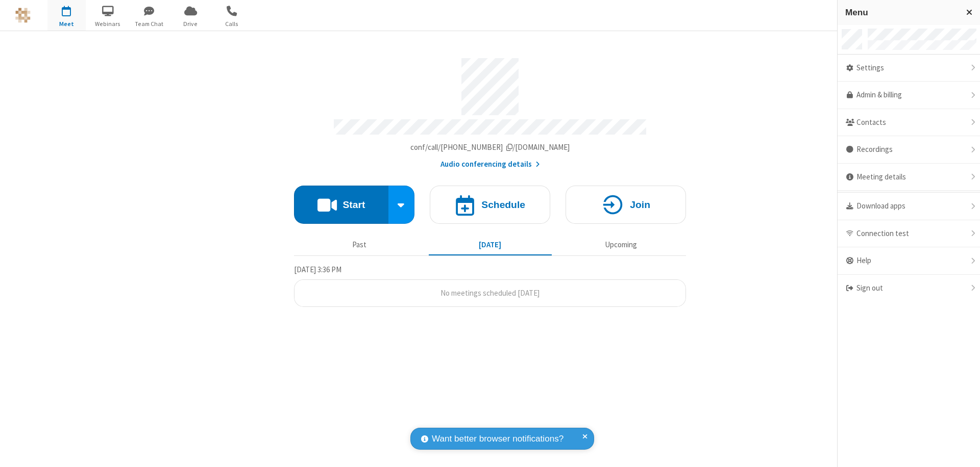 This screenshot has width=980, height=467. Describe the element at coordinates (190, 24) in the screenshot. I see `span: Drive` at that location.